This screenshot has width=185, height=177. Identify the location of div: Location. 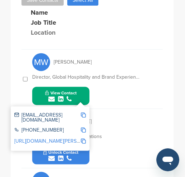
(57, 32).